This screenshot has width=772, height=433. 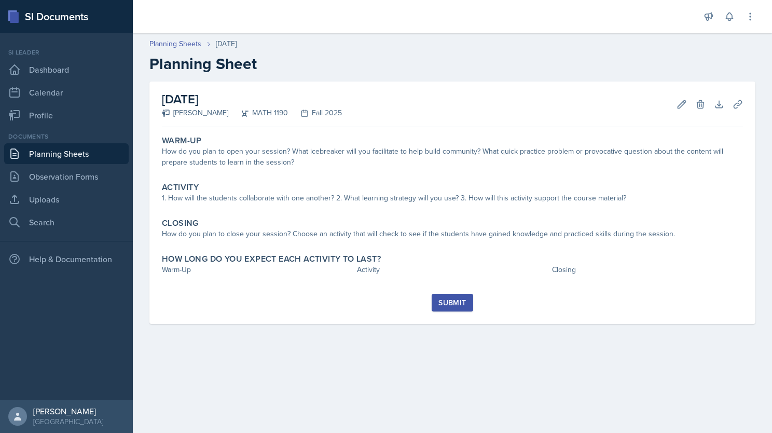 What do you see at coordinates (180, 187) in the screenshot?
I see `label: Activity` at bounding box center [180, 187].